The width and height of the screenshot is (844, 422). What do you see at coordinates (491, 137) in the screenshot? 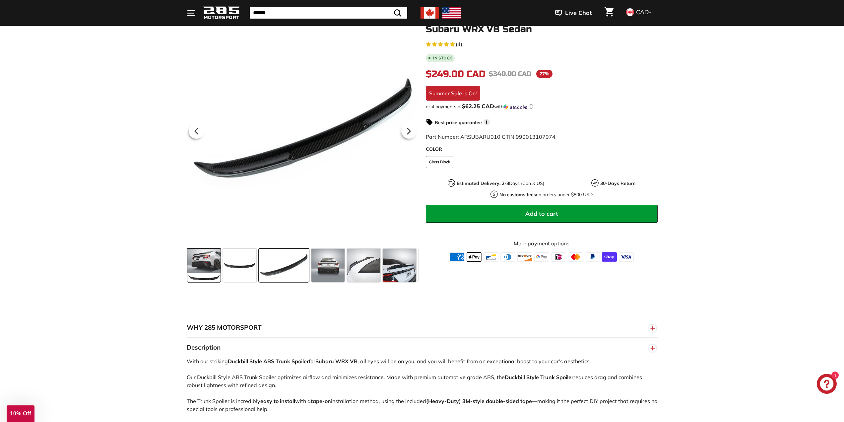
I see `span: Part Number: ARSUBARU010 GTIN:` at bounding box center [491, 137].